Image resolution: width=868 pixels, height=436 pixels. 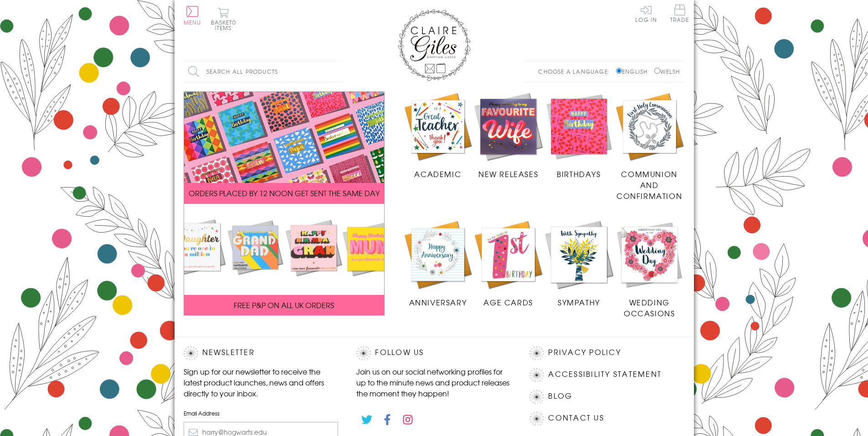 I want to click on a: Trade, so click(x=680, y=14).